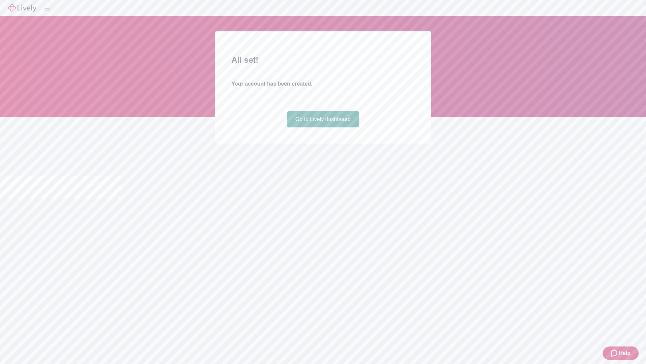  I want to click on button: Zendesk support iconHelp, so click(621, 353).